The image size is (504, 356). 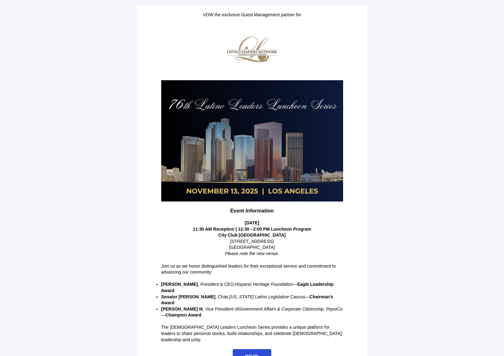 I want to click on p: Join us as we honor distinguished leaders for their exceptional service and commitment to advanci..., so click(x=252, y=269).